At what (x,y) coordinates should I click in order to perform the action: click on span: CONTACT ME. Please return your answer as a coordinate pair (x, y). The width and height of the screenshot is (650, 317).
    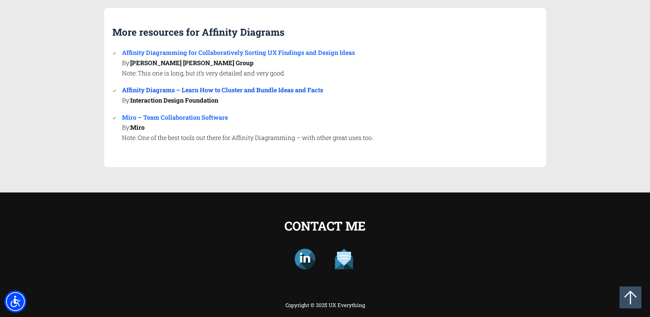
    Looking at the image, I should click on (325, 225).